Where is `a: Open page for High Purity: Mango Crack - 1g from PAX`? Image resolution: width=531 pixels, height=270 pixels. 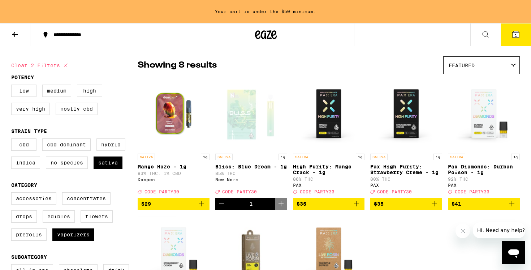 a: Open page for High Purity: Mango Crack - 1g from PAX is located at coordinates (329, 138).